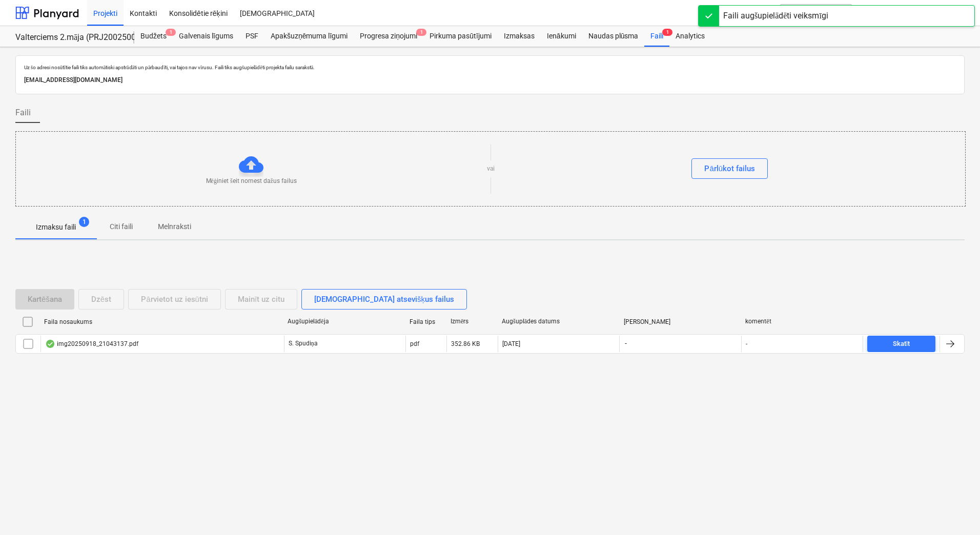 This screenshot has height=535, width=980. What do you see at coordinates (472, 321) in the screenshot?
I see `div: Izmērs` at bounding box center [472, 321].